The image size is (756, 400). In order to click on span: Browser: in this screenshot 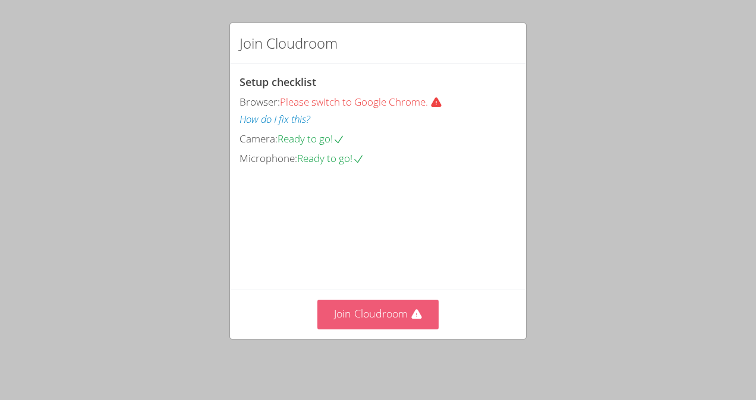, I will do `click(260, 102)`.